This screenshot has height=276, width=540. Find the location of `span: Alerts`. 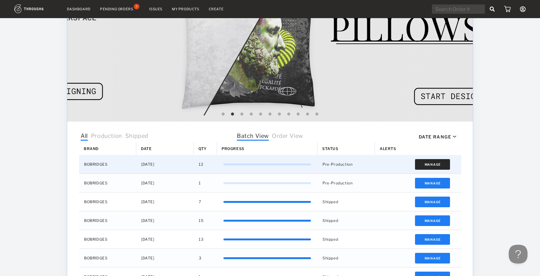

span: Alerts is located at coordinates (388, 148).